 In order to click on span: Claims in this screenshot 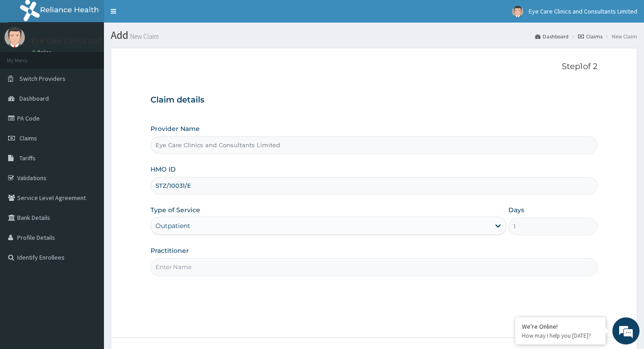, I will do `click(28, 138)`.